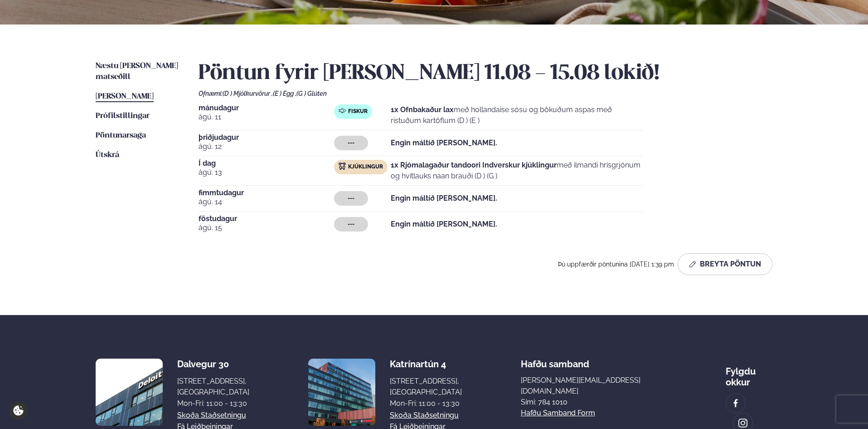 This screenshot has width=868, height=429. I want to click on span: ágú. 15, so click(266, 228).